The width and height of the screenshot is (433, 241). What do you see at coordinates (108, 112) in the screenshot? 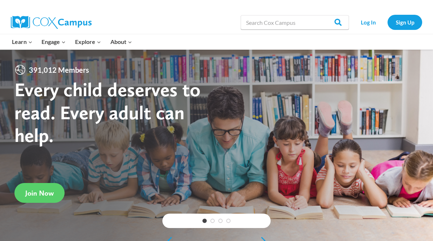
I see `strong: Every child deserves to read. Every adult can help.` at bounding box center [108, 112].